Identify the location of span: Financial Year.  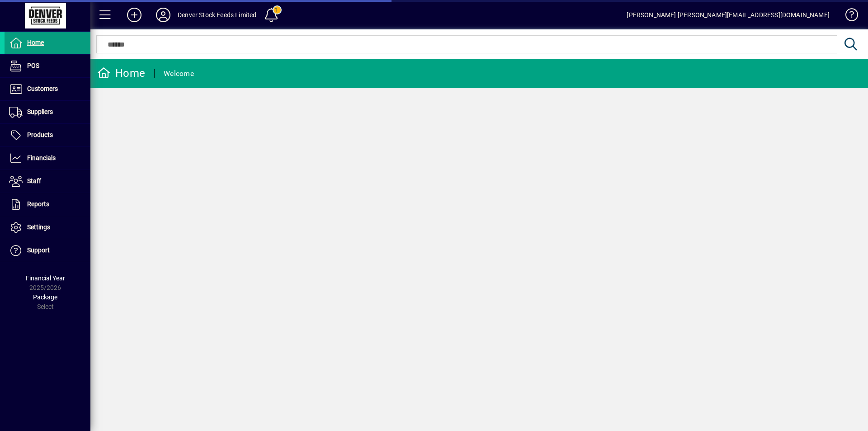
(45, 277).